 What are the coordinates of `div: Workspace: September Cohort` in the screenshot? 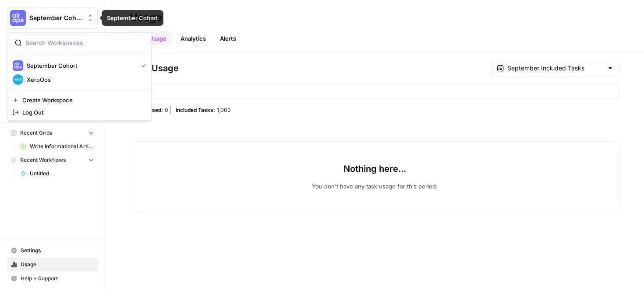 It's located at (79, 77).